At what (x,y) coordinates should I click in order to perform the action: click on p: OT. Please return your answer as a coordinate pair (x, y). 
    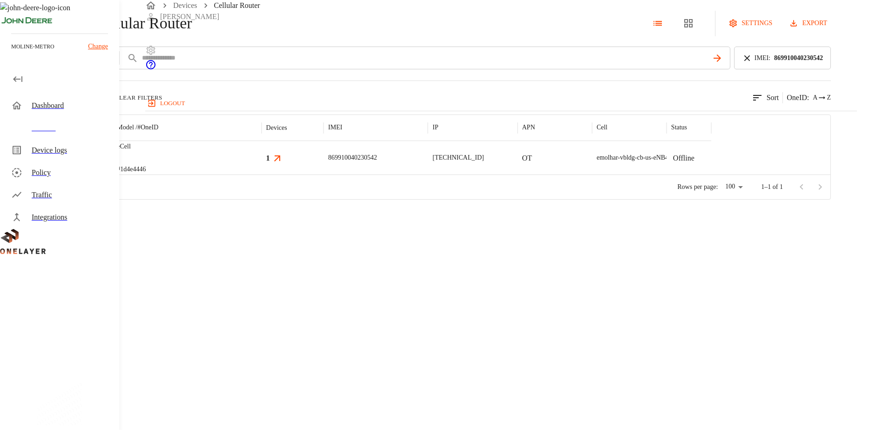
    Looking at the image, I should click on (527, 158).